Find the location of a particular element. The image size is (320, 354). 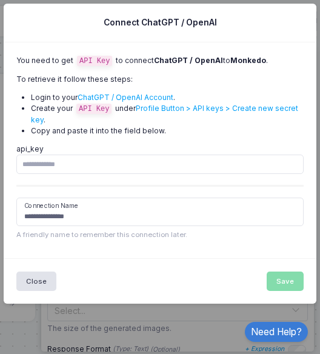

button: Save is located at coordinates (285, 282).